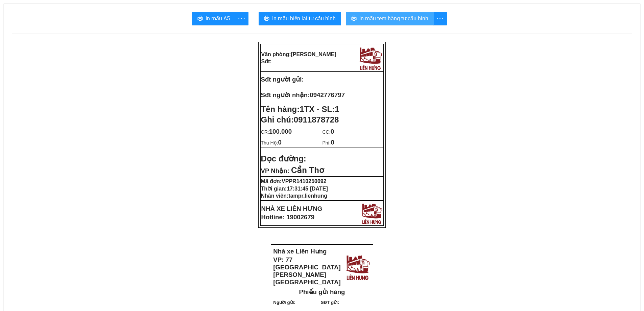 Image resolution: width=644 pixels, height=311 pixels. What do you see at coordinates (300, 120) in the screenshot?
I see `span: Ghi chú:` at bounding box center [300, 120].